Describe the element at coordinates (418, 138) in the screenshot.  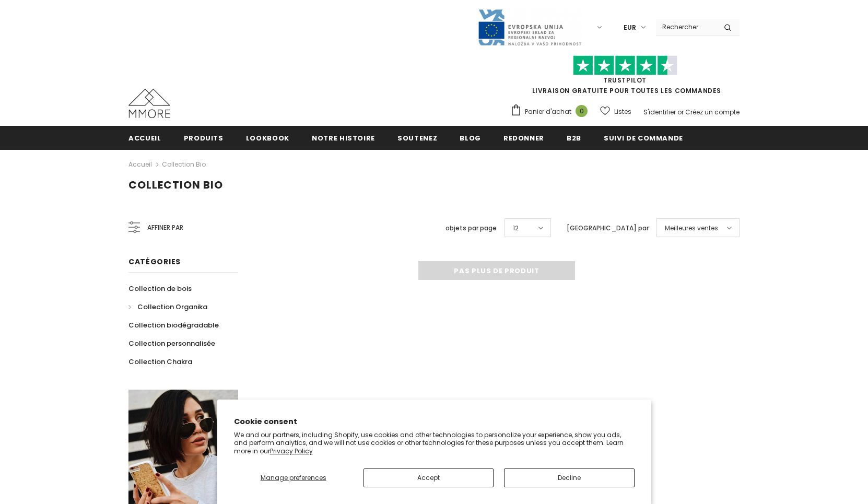
I see `span: soutenez` at that location.